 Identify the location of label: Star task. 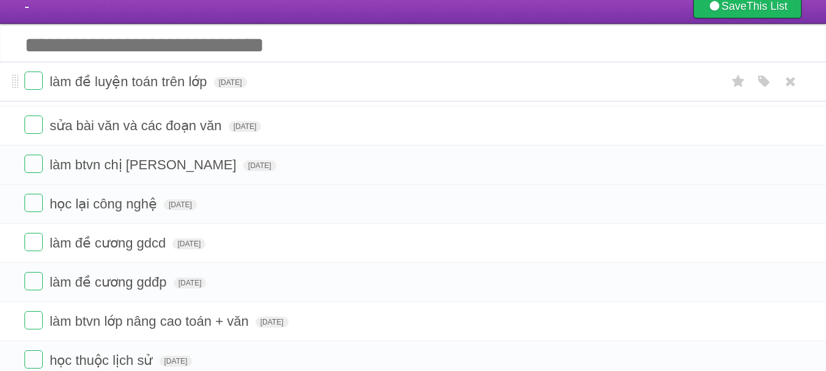
(739, 81).